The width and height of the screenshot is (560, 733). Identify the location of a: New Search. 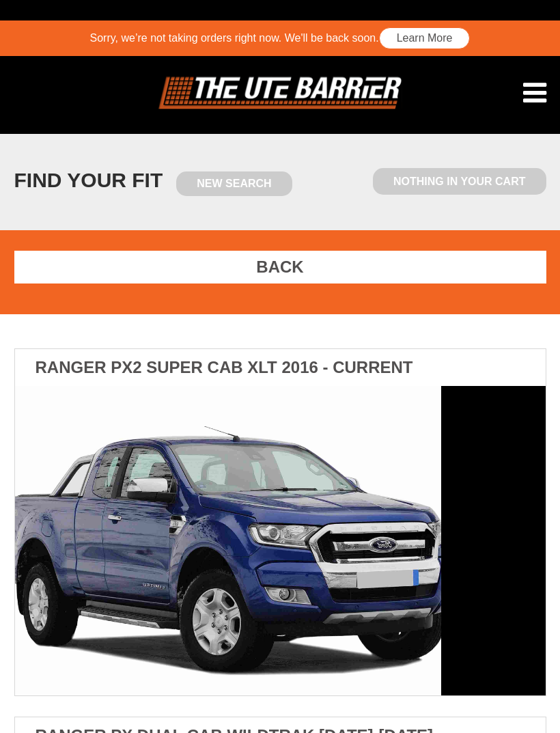
(233, 184).